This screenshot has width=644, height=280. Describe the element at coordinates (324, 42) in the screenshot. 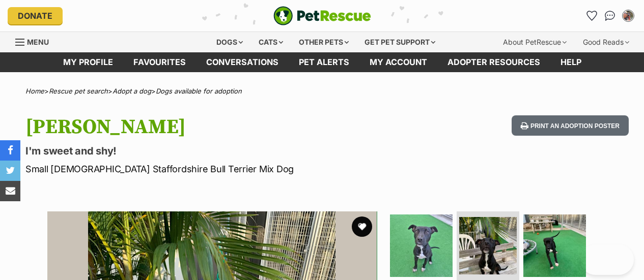

I see `div: Other pets` at that location.